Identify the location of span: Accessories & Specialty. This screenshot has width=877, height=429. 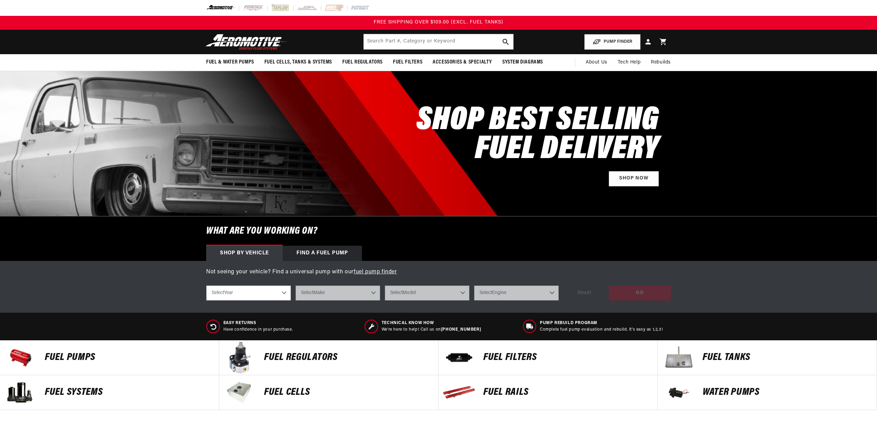
(462, 62).